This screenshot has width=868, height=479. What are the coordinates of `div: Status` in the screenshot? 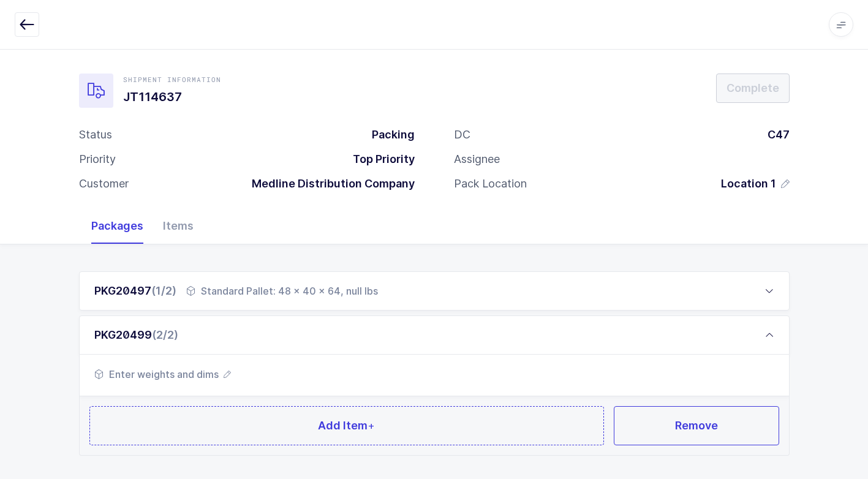 It's located at (95, 135).